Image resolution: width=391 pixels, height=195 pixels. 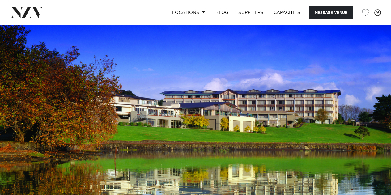 What do you see at coordinates (251, 12) in the screenshot?
I see `a: SUPPLIERS` at bounding box center [251, 12].